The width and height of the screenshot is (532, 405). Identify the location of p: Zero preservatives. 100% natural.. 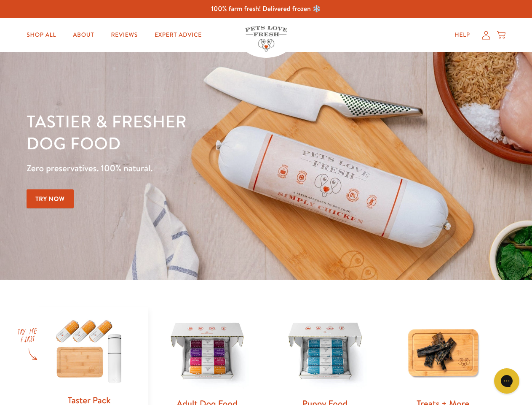
(186, 168).